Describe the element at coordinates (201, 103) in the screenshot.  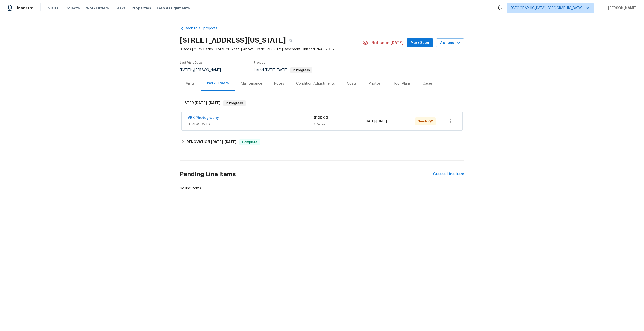
I see `h6: LISTED` at that location.